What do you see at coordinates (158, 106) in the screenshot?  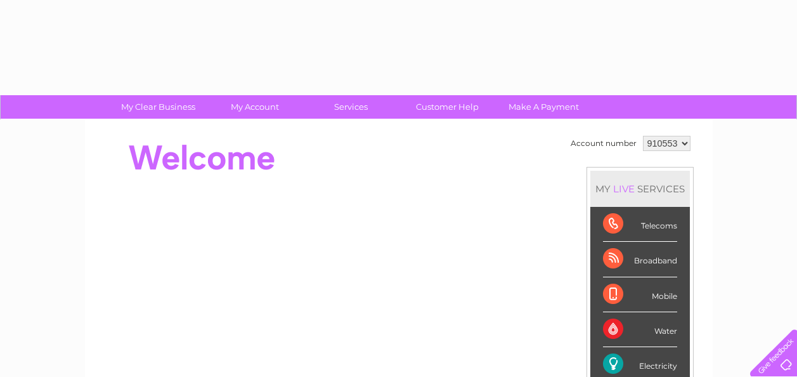 I see `a: My Clear Business` at bounding box center [158, 106].